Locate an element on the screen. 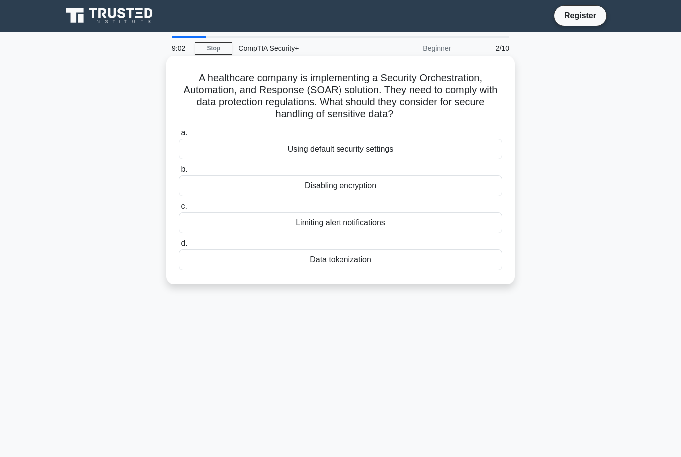 This screenshot has height=457, width=681. div: 9:02 is located at coordinates (181, 48).